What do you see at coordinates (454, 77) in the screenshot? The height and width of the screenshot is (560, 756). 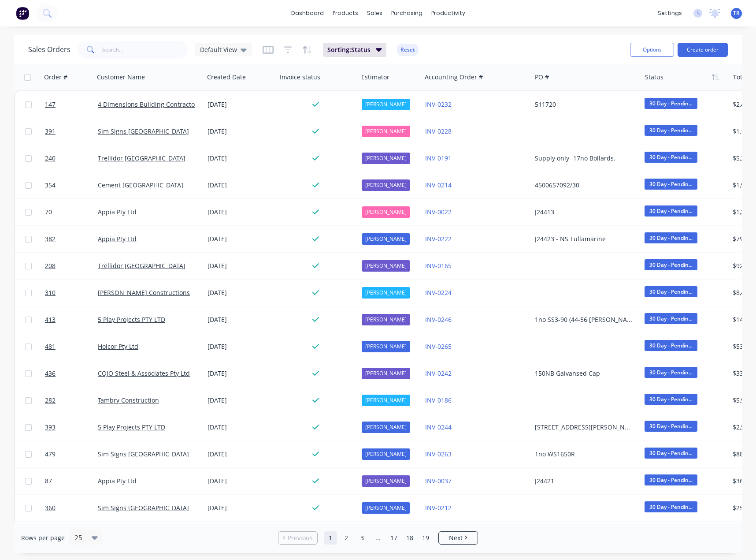 I see `div: Accounting Order #` at bounding box center [454, 77].